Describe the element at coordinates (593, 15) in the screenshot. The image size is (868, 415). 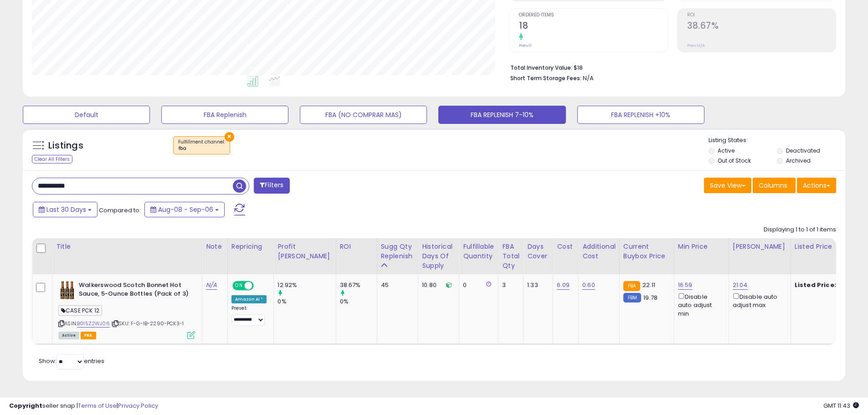
I see `span: Ordered Items` at that location.